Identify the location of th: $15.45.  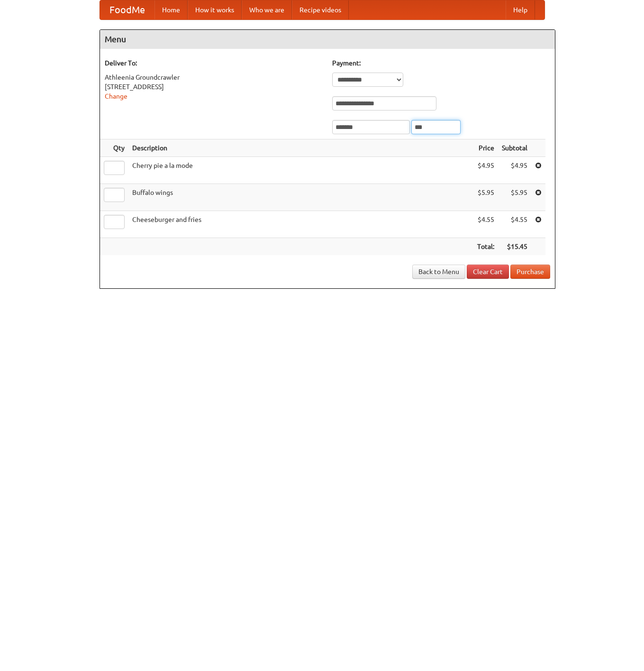
(514, 247).